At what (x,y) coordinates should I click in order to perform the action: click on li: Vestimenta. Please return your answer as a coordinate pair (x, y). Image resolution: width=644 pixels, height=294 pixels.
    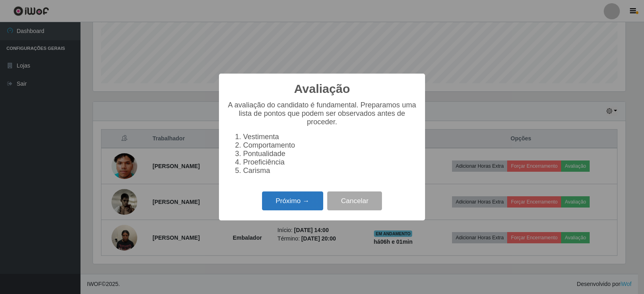
    Looking at the image, I should click on (330, 137).